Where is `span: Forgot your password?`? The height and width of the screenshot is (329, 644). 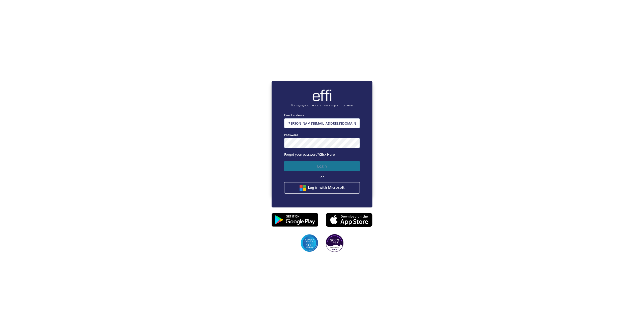
span: Forgot your password? is located at coordinates (310, 154).